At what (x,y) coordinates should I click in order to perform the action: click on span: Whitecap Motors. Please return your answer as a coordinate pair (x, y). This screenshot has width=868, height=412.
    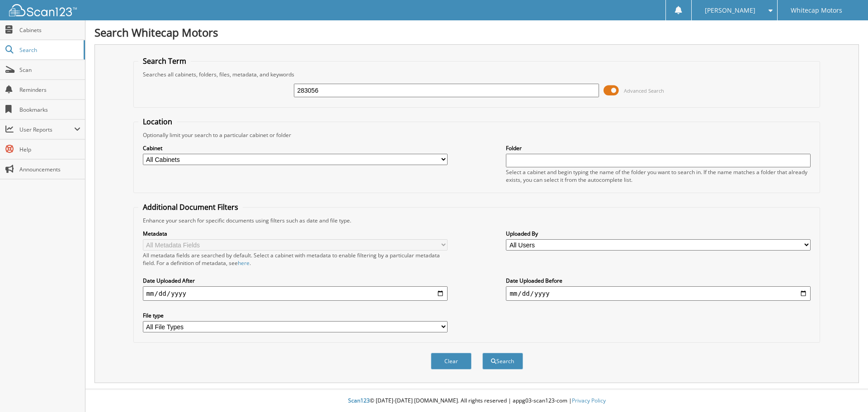
    Looking at the image, I should click on (817, 10).